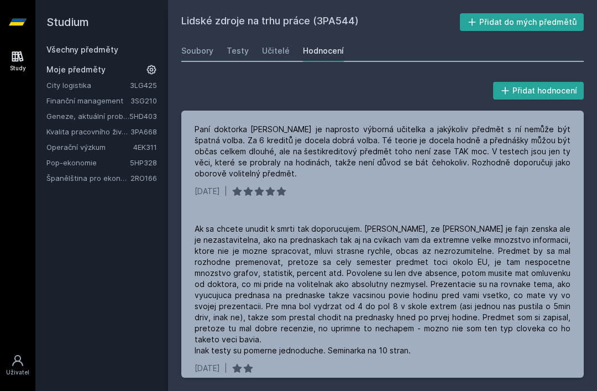 The image size is (597, 391). I want to click on a: 3LG425, so click(143, 85).